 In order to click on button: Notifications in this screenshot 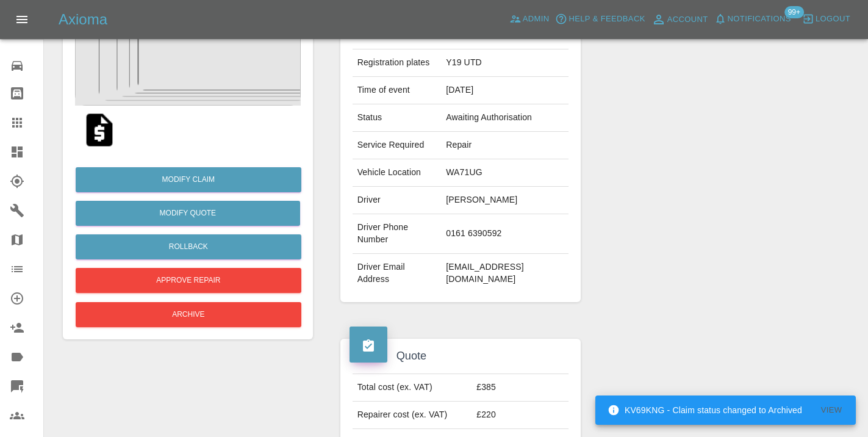, I will do `click(753, 19)`.